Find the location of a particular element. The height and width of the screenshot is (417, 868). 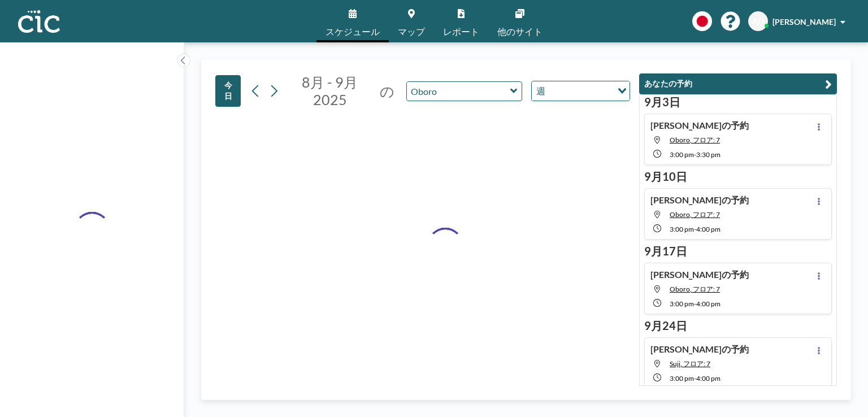

input: Search for option is located at coordinates (580, 91).